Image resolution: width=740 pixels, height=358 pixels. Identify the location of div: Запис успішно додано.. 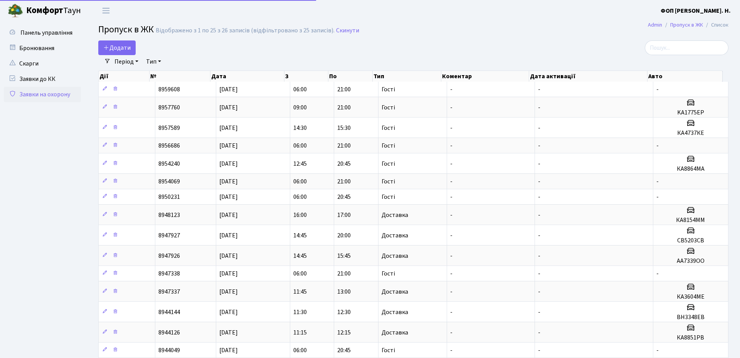
(670, 64).